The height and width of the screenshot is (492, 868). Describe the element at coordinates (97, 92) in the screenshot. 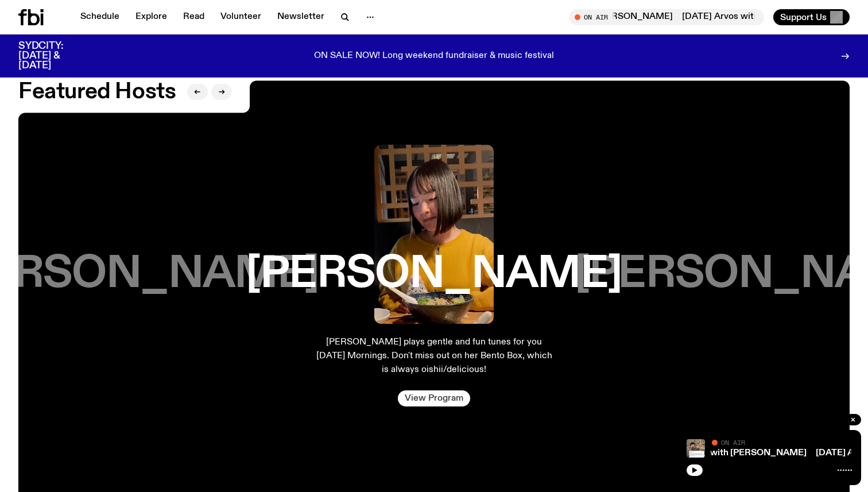

I see `h2: Featured Hosts` at that location.